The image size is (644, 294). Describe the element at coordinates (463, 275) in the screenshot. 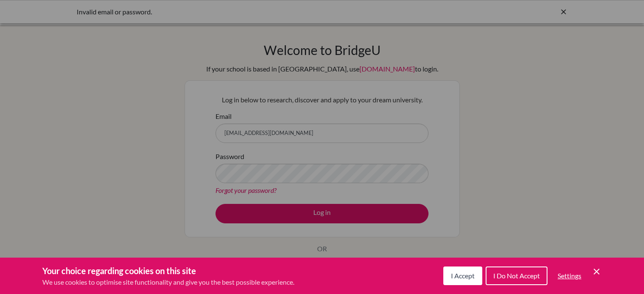

I see `button: I Accept` at that location.